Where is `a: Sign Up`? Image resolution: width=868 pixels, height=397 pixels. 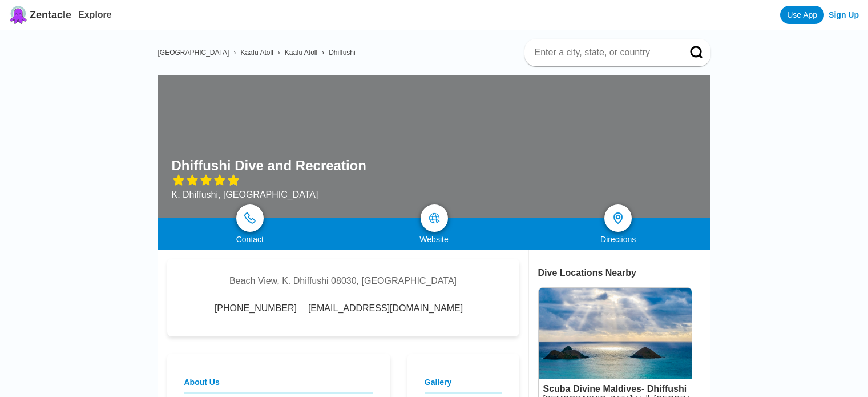
a: Sign Up is located at coordinates (843, 15).